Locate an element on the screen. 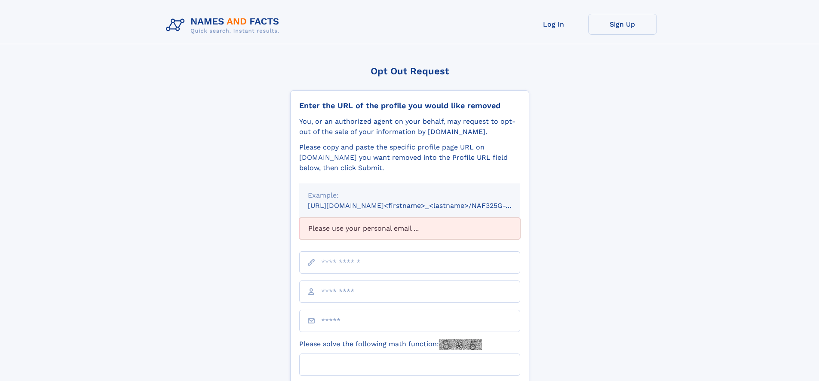 The image size is (819, 381). a: Sign Up is located at coordinates (622, 24).